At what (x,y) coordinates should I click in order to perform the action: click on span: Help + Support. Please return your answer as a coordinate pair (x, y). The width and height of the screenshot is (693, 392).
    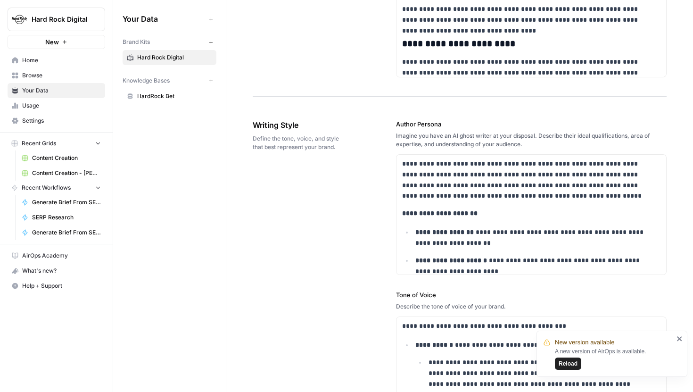
    Looking at the image, I should click on (61, 286).